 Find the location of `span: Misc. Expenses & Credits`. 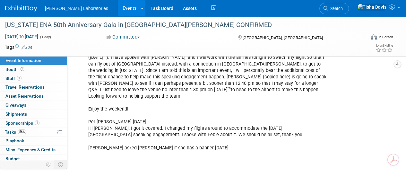

span: Misc. Expenses & Credits is located at coordinates (30, 150).